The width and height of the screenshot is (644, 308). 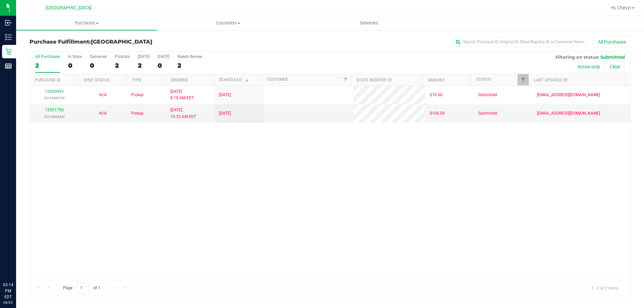 What do you see at coordinates (234, 80) in the screenshot?
I see `a: Scheduled` at bounding box center [234, 80].